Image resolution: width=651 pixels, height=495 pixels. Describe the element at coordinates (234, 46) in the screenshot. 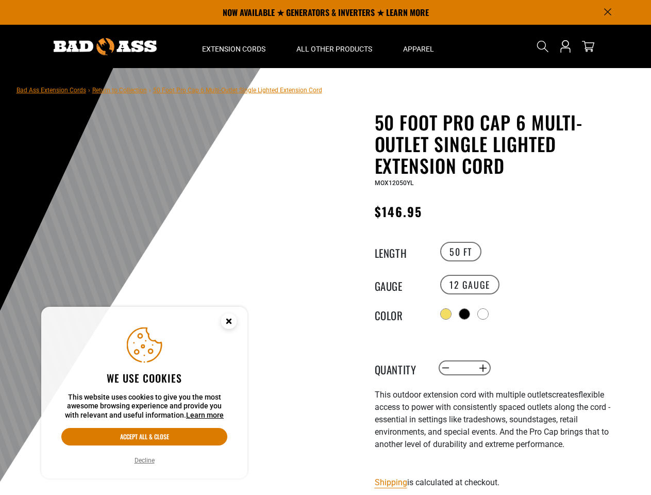

I see `summary: Extension Cords` at that location.